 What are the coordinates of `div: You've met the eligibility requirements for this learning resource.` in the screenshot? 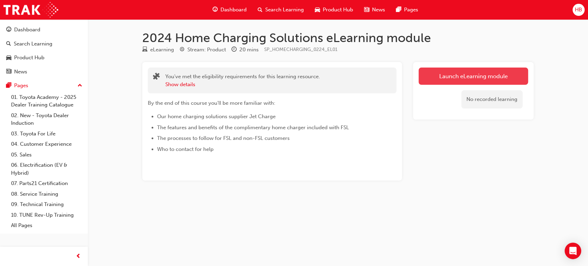 It's located at (243, 80).